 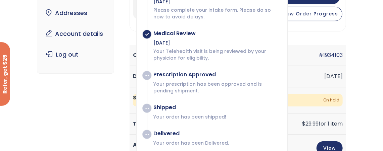 I want to click on p: Please complete your intake form. Please do so now to avoid delays., so click(x=217, y=13).